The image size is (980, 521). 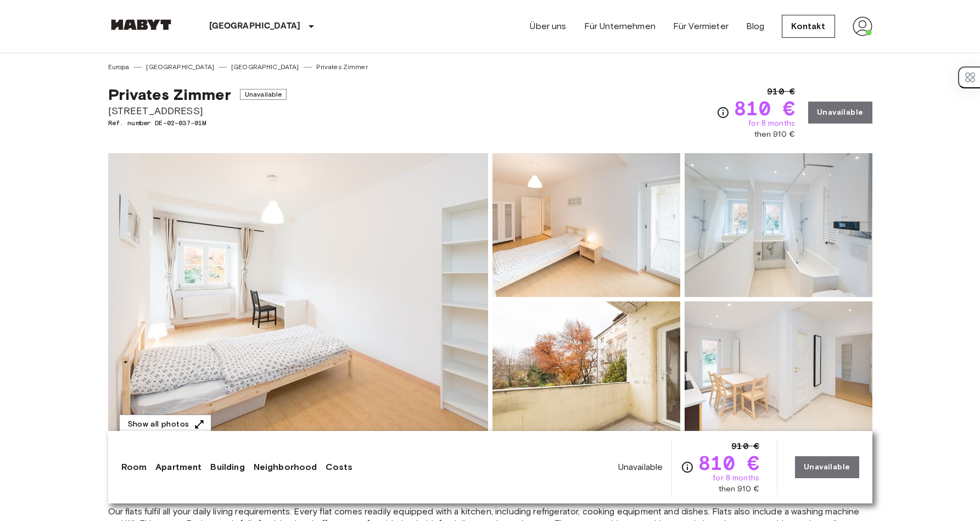 I want to click on img: avatar, so click(x=863, y=27).